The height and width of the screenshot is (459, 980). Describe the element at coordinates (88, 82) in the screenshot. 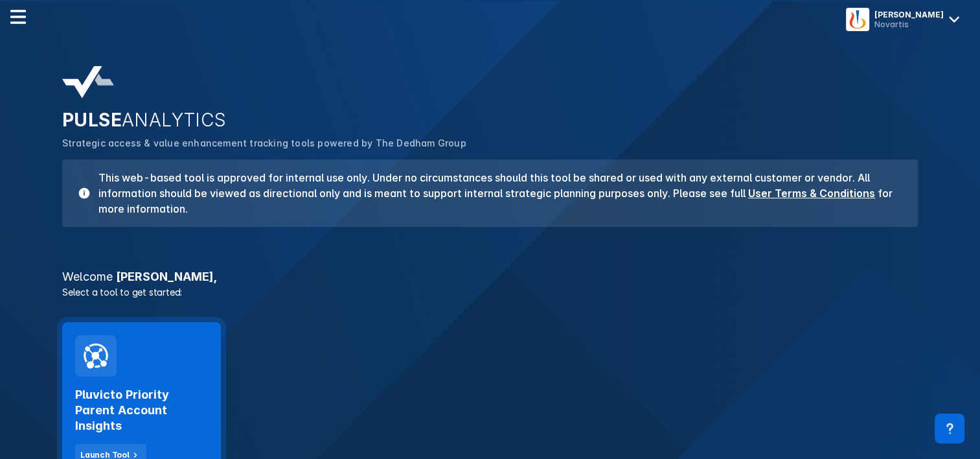

I see `img: pulse-analytics-logo` at that location.